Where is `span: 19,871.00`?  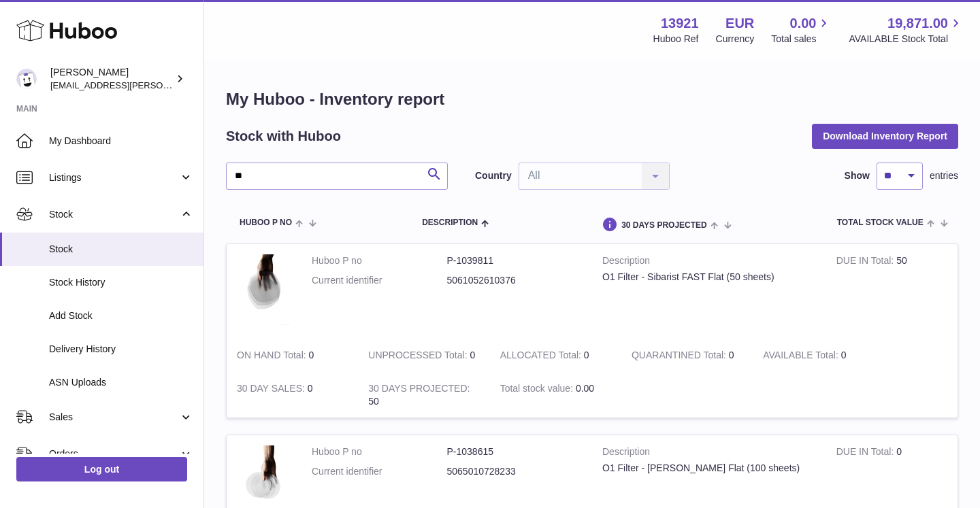 span: 19,871.00 is located at coordinates (917, 23).